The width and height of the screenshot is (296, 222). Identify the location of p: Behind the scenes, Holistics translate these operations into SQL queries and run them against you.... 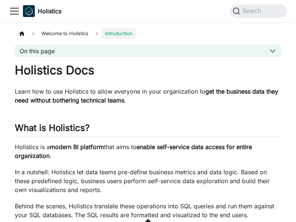
(148, 210).